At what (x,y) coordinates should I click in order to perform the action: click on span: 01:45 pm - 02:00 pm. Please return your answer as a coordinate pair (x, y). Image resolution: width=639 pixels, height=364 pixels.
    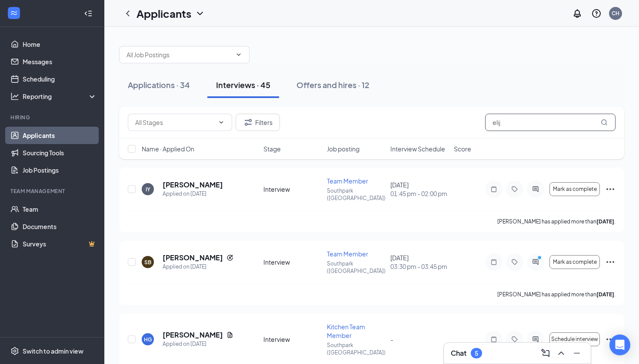
    Looking at the image, I should click on (419, 193).